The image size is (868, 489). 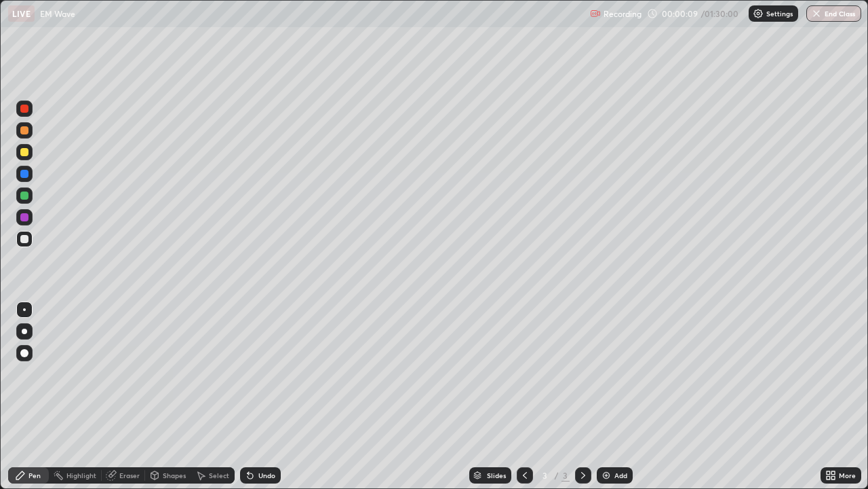 What do you see at coordinates (21, 13) in the screenshot?
I see `p: LIVE` at bounding box center [21, 13].